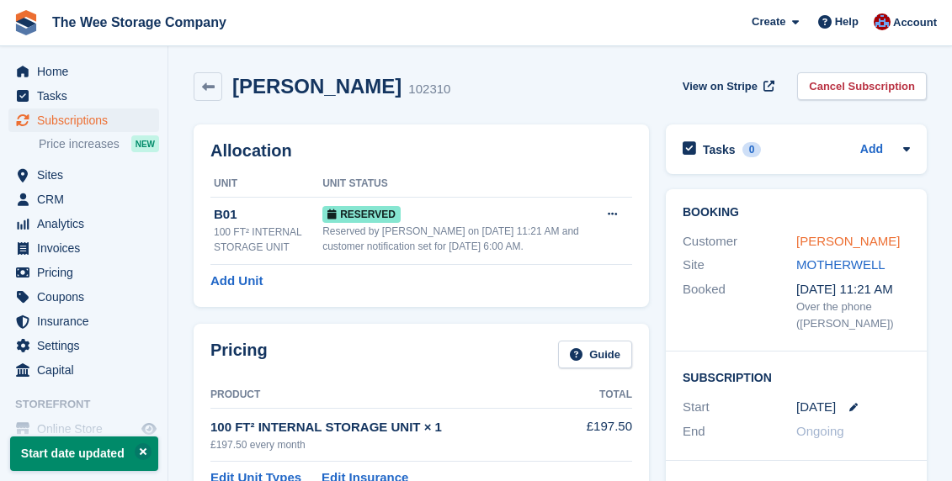  Describe the element at coordinates (871, 150) in the screenshot. I see `a: Add` at that location.